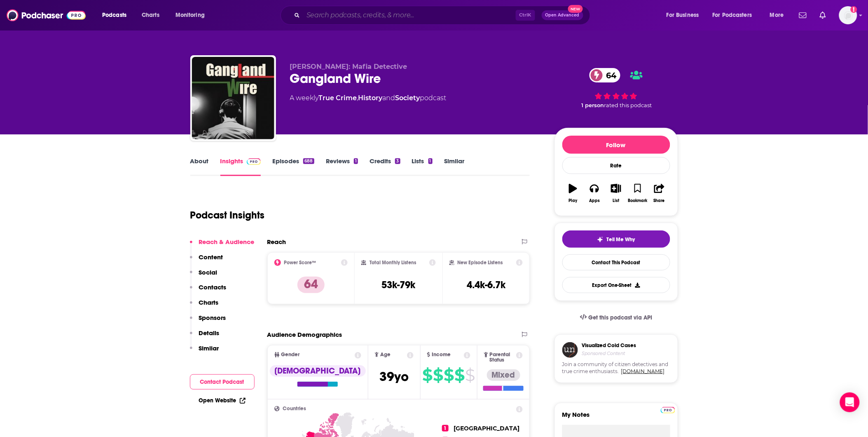 This screenshot has width=868, height=437. I want to click on a: InsightsPodchaser Pro, so click(240, 166).